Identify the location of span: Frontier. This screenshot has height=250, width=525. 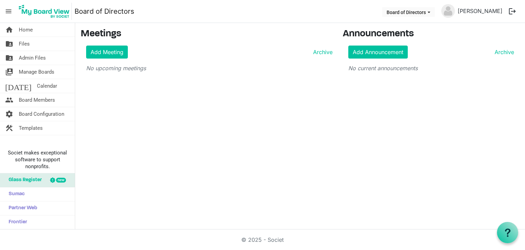
(16, 222).